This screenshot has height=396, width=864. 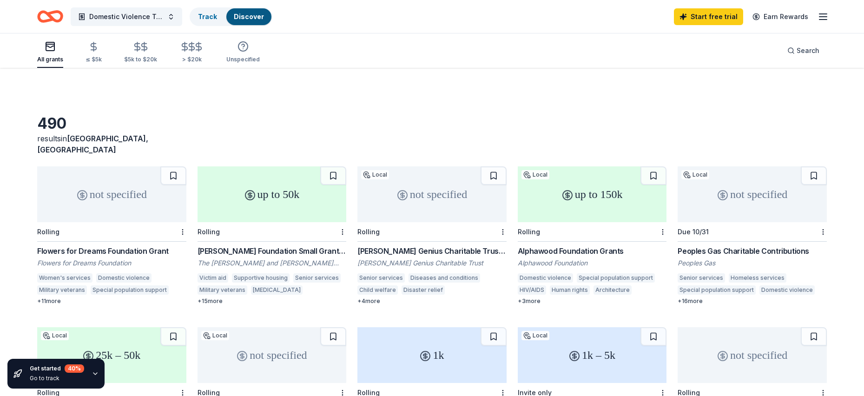 What do you see at coordinates (112, 355) in the screenshot?
I see `div: 25k – 50k` at bounding box center [112, 355].